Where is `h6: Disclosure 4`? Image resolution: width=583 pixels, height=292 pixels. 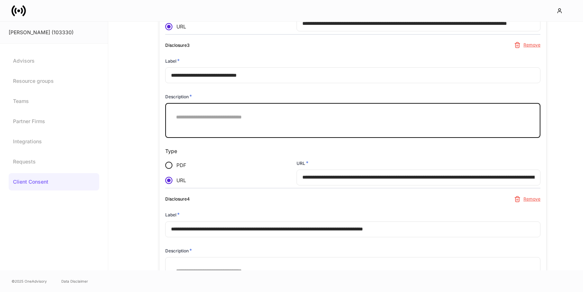 h6: Disclosure 4 is located at coordinates (177, 199).